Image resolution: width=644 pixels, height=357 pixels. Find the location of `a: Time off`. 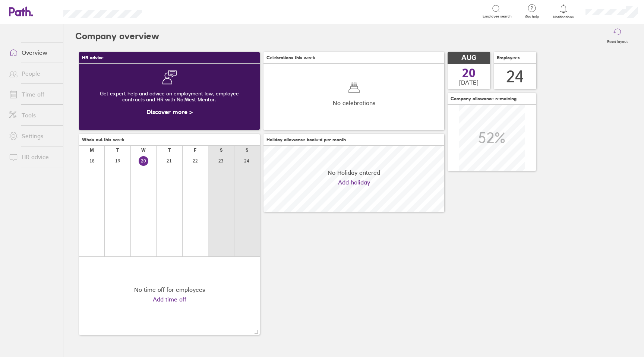

a: Time off is located at coordinates (33, 95).